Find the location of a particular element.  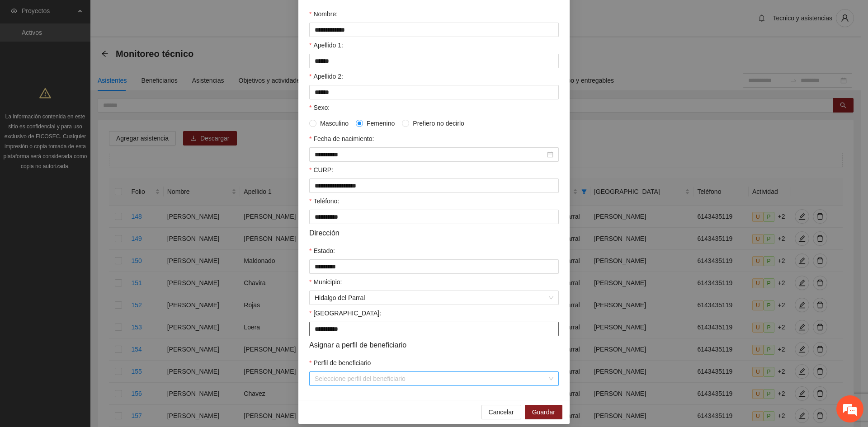

span: Masculino is located at coordinates (334, 124).